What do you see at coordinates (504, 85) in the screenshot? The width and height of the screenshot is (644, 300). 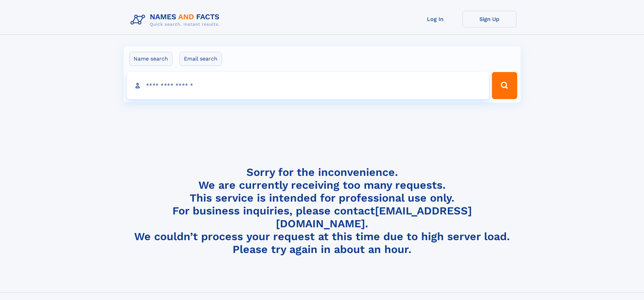 I see `button: Search Button` at bounding box center [504, 85].